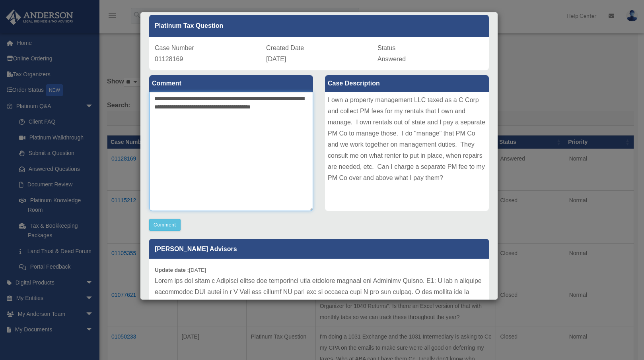 The width and height of the screenshot is (644, 360). What do you see at coordinates (386, 48) in the screenshot?
I see `span: Status` at bounding box center [386, 48].